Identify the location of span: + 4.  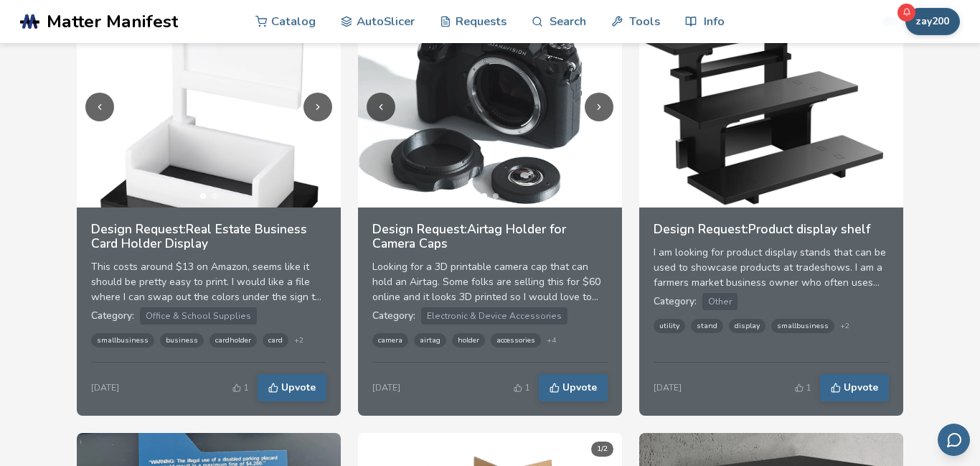
(550, 340).